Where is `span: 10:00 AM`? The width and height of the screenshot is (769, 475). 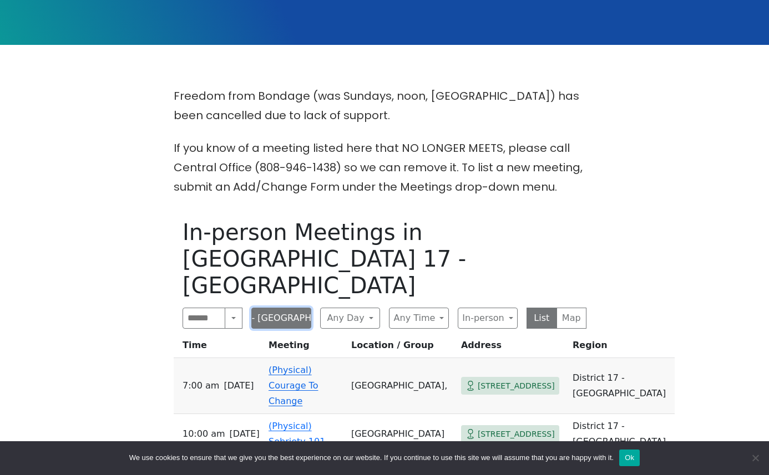
span: 10:00 AM is located at coordinates (204, 434).